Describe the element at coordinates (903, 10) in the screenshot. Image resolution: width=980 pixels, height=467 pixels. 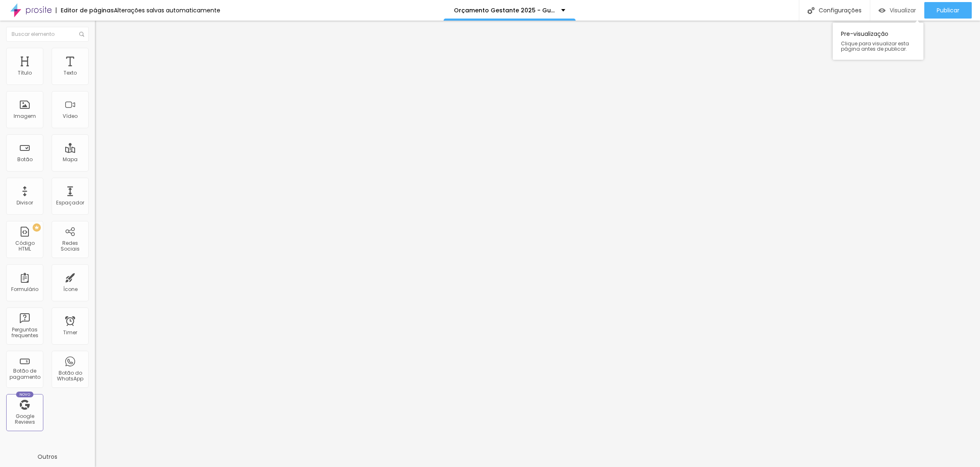
I see `span: Visualizar` at that location.